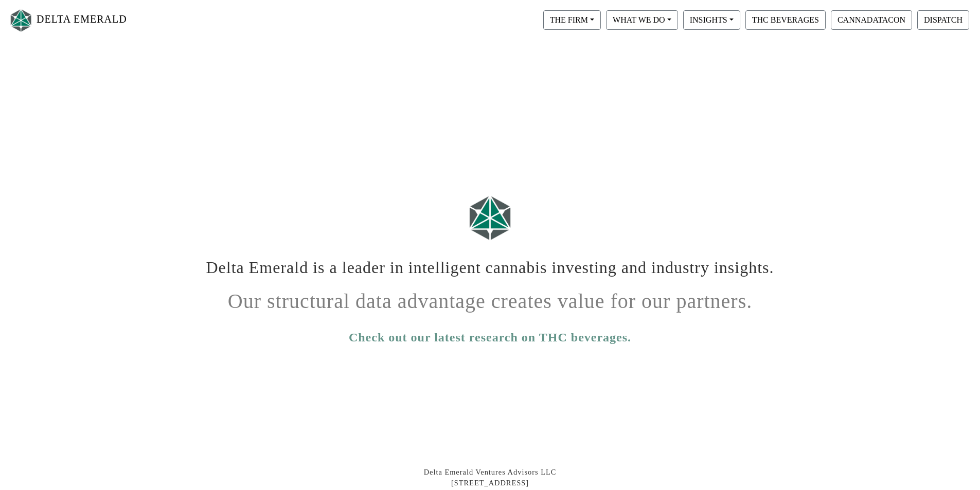 The height and width of the screenshot is (490, 980). Describe the element at coordinates (871, 20) in the screenshot. I see `button: CANNADATACON` at that location.